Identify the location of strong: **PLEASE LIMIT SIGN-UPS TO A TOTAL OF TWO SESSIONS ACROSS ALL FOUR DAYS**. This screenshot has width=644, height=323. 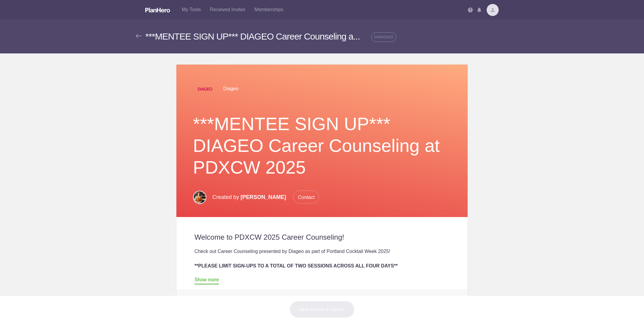
(296, 265).